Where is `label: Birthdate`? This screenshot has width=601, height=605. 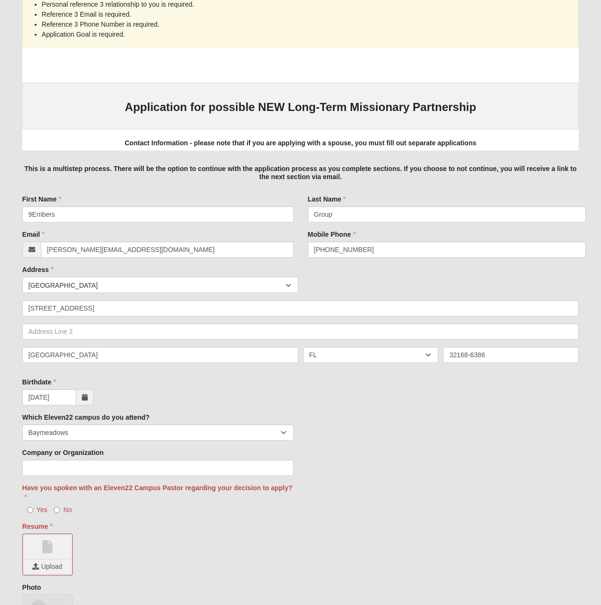
label: Birthdate is located at coordinates (39, 382).